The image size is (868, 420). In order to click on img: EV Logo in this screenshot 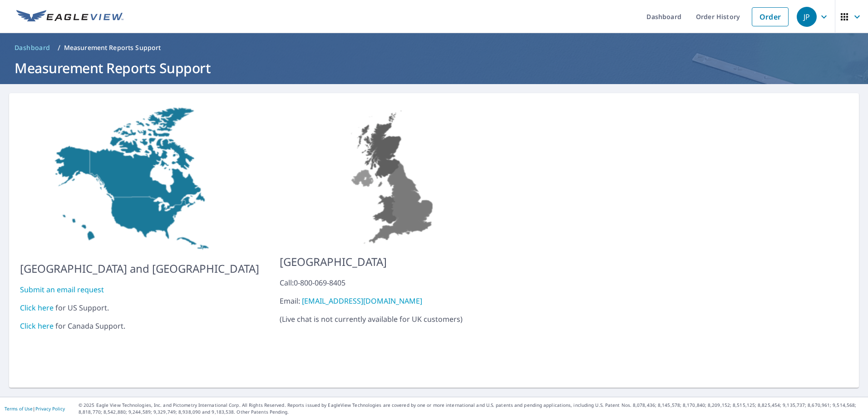, I will do `click(70, 17)`.